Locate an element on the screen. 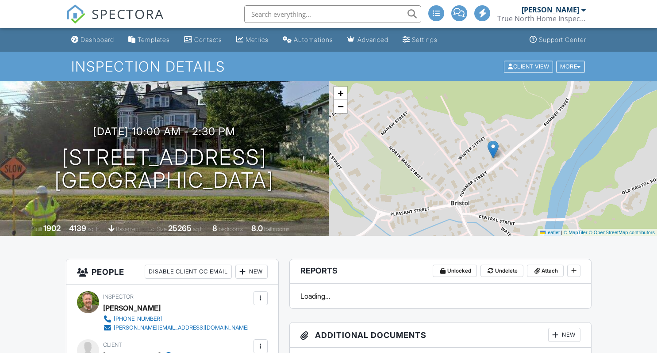  div: 1902 is located at coordinates (52, 228).